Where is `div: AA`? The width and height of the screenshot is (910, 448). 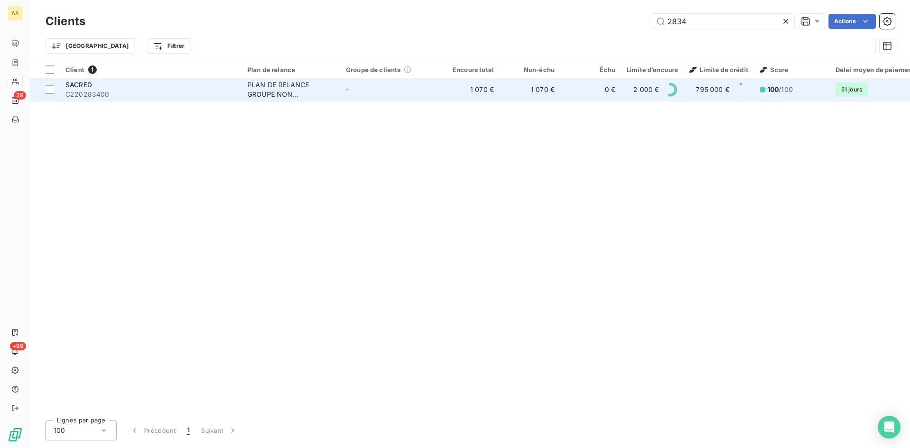 div: AA is located at coordinates (15, 13).